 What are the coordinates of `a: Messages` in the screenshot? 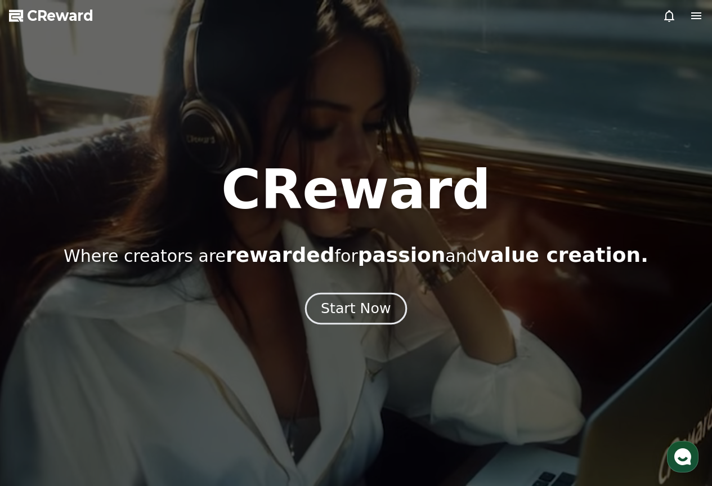 It's located at (110, 371).